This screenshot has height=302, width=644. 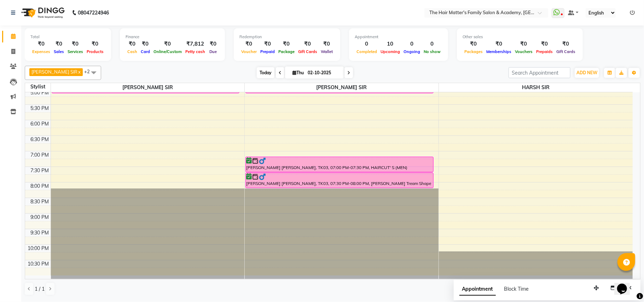 I want to click on span: Thu, so click(x=298, y=72).